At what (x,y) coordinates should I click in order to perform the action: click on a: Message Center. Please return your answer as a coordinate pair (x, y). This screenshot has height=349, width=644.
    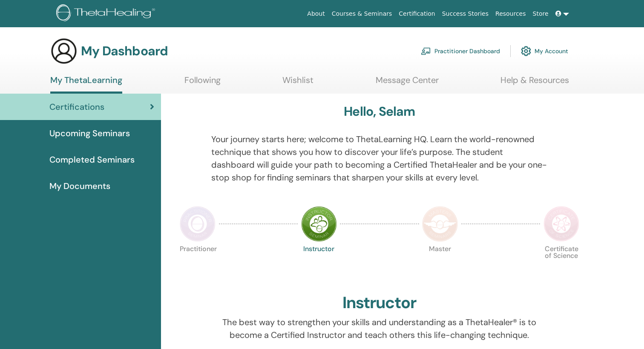
    Looking at the image, I should click on (407, 83).